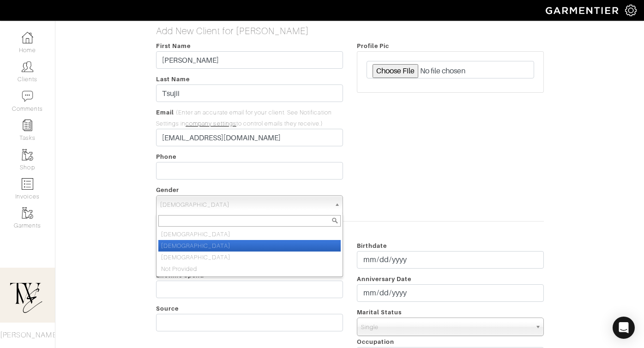 This screenshot has width=644, height=348. What do you see at coordinates (630, 10) in the screenshot?
I see `img: gear-icon-white-bd11855cb880d31180b6d7d6211b90ccbf57a29d726f0c71d8c61bd08dd39cc2.png` at bounding box center [630, 10].